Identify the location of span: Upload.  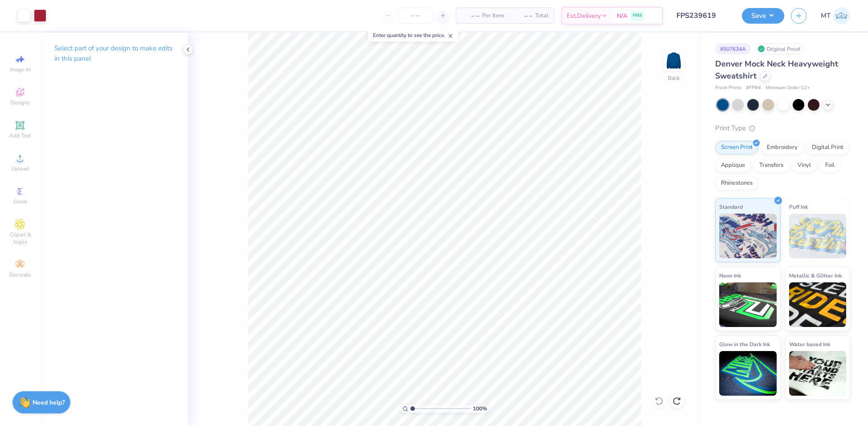
(20, 169).